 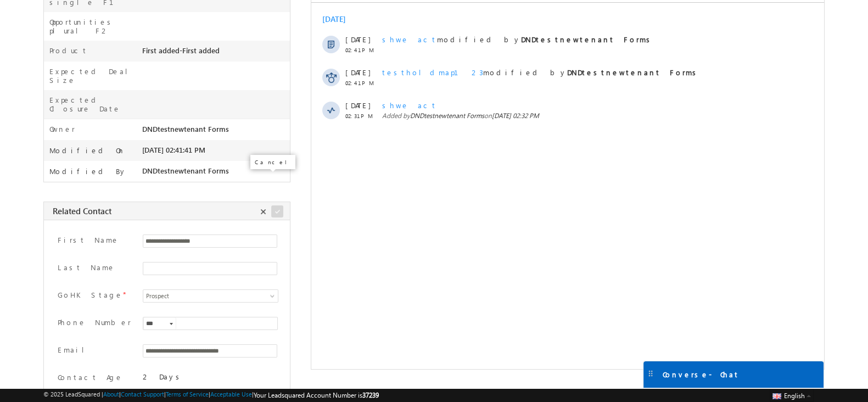 I want to click on img: carter-drag, so click(x=650, y=374).